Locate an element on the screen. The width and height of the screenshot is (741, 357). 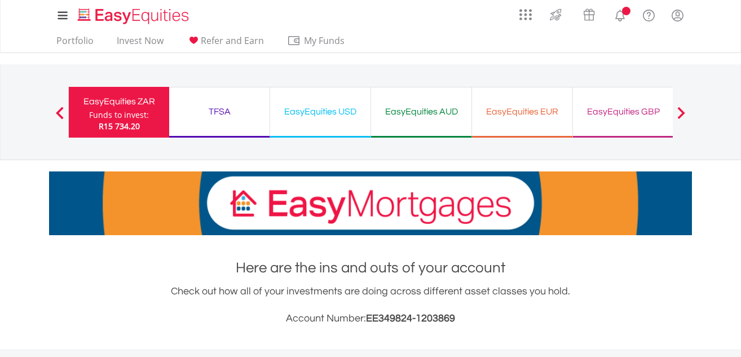
span: EE349824-1203869 is located at coordinates (410, 318).